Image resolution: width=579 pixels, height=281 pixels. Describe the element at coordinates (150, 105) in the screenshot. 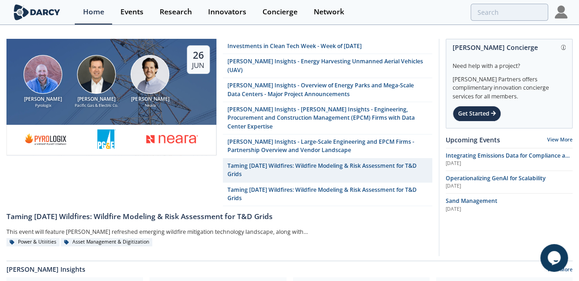

I see `div: Neara` at that location.